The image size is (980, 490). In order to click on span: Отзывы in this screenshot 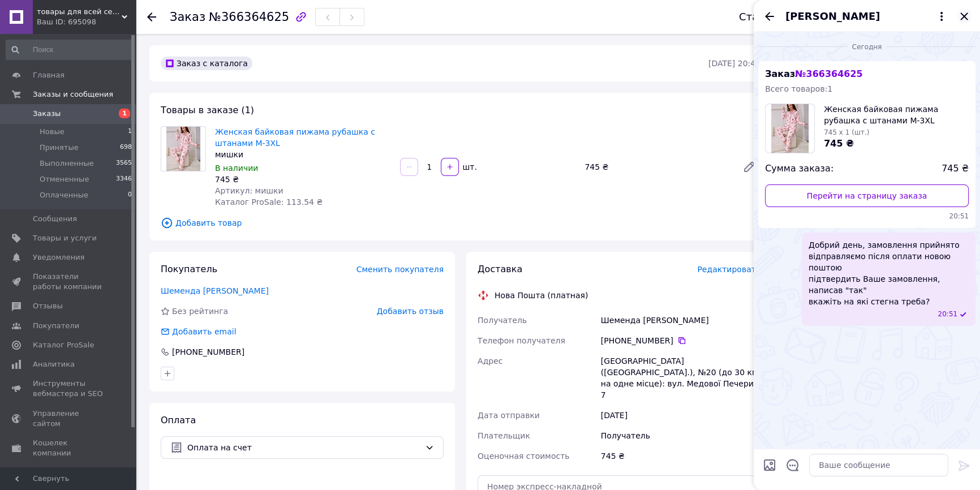, I will do `click(48, 306)`.